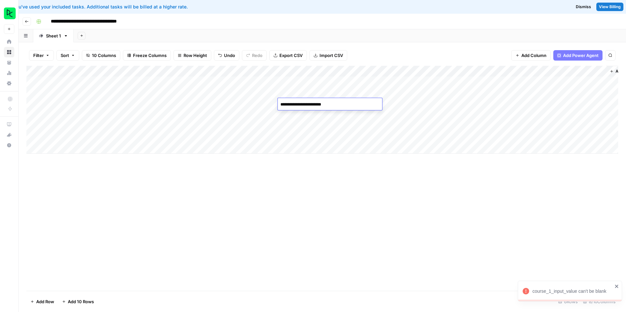 This screenshot has width=626, height=312. Describe the element at coordinates (568, 302) in the screenshot. I see `div: 6 Rows` at that location.